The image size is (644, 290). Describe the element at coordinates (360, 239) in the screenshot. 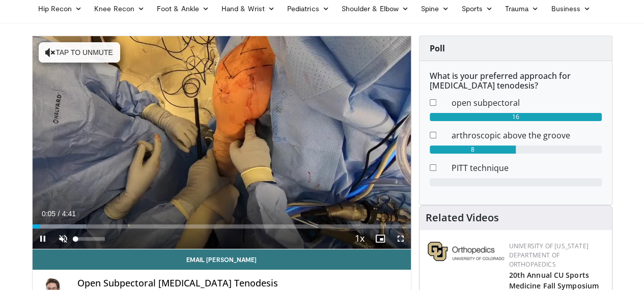

I see `button: Playback Rate` at that location.